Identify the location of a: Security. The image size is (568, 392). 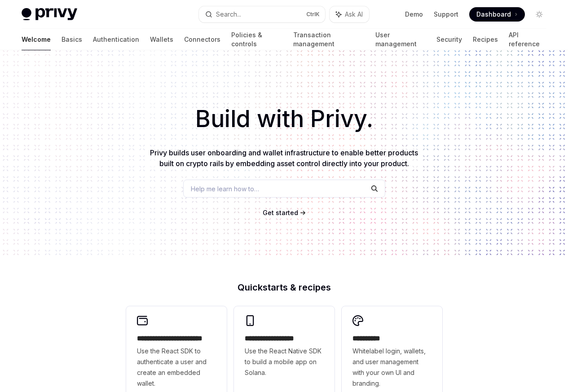
(449, 40).